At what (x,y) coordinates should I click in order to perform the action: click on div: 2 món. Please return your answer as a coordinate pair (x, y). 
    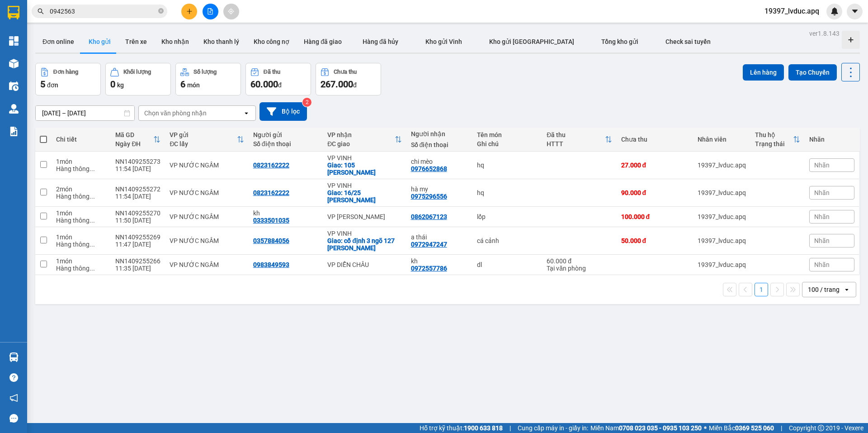
    Looking at the image, I should click on (81, 189).